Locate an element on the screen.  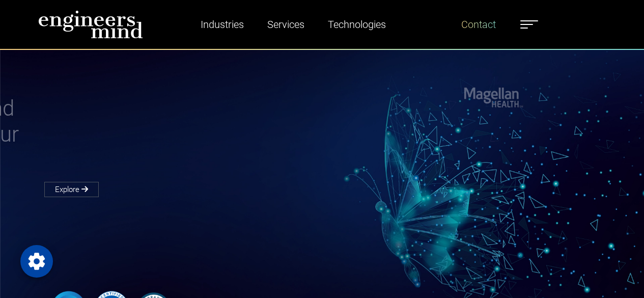
span: Reimagine is located at coordinates (94, 108).